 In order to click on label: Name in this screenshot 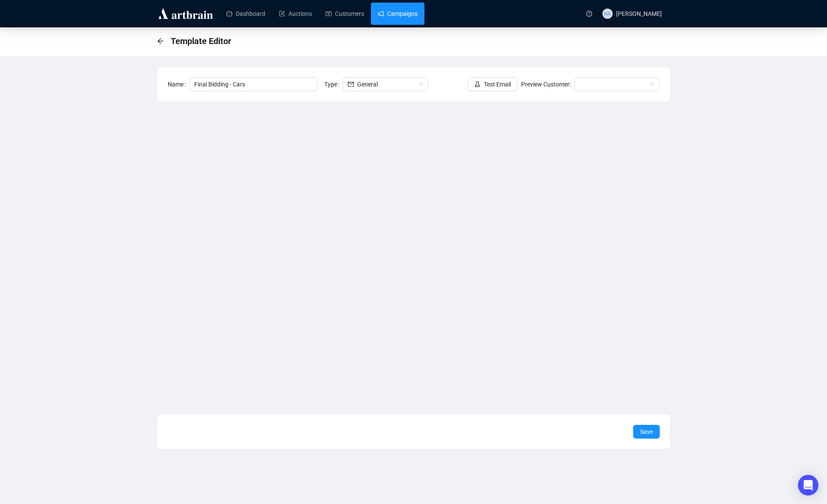, I will do `click(178, 84)`.